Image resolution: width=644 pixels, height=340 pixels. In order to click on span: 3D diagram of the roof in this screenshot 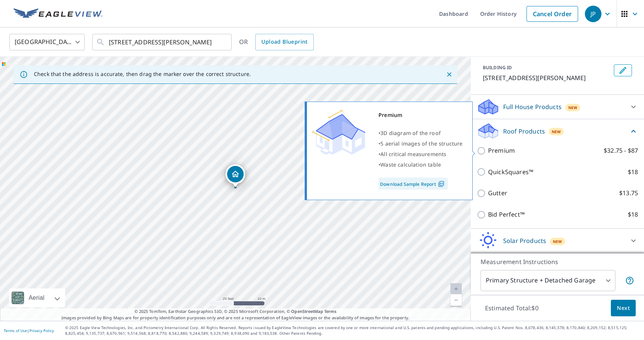, I will do `click(410, 133)`.